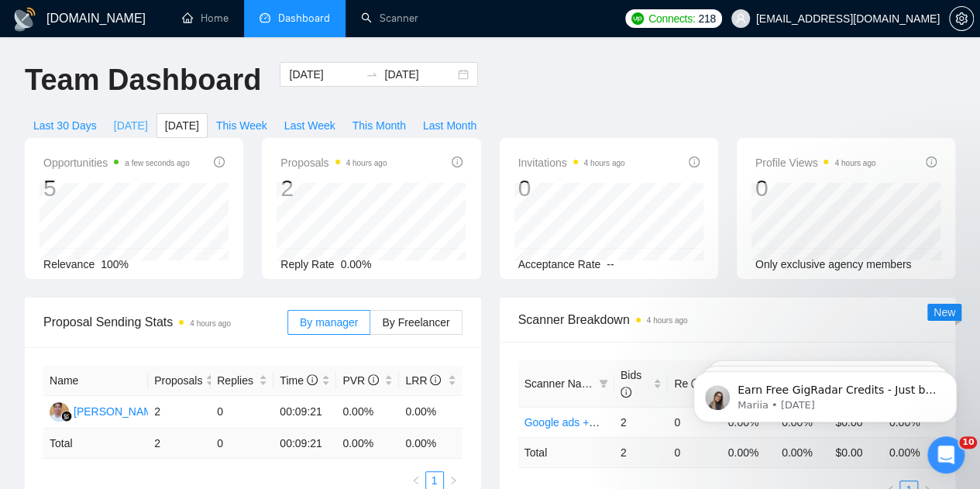 The height and width of the screenshot is (489, 980). What do you see at coordinates (671, 18) in the screenshot?
I see `span: Connects:` at bounding box center [671, 18].